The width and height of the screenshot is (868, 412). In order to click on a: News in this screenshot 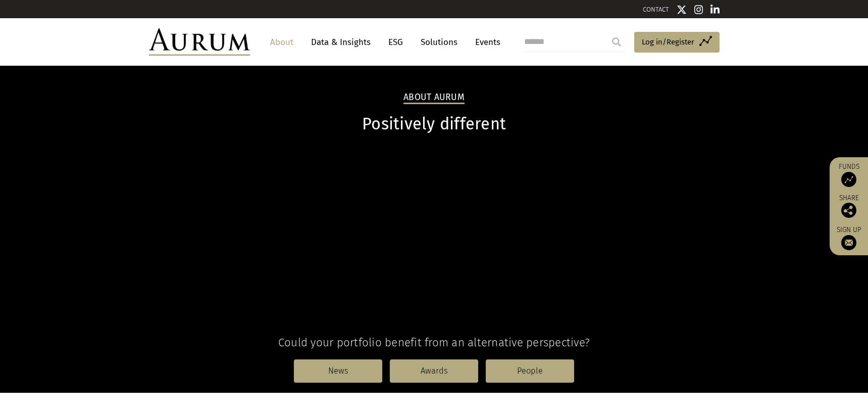, I will do `click(338, 371)`.